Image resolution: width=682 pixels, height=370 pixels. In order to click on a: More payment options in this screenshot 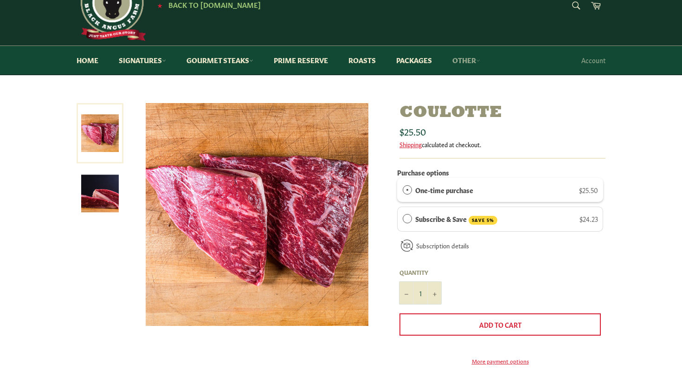, I will do `click(500, 361)`.